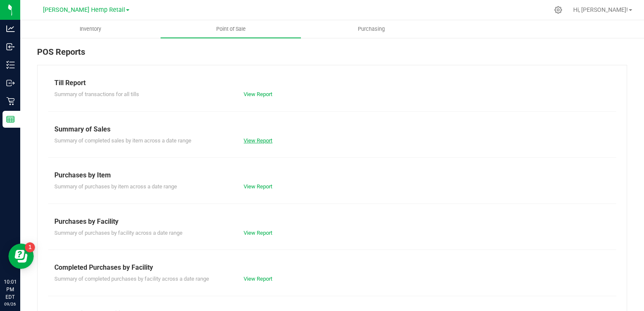 This screenshot has width=644, height=311. Describe the element at coordinates (332, 267) in the screenshot. I see `div: Completed Purchases by Facility` at that location.